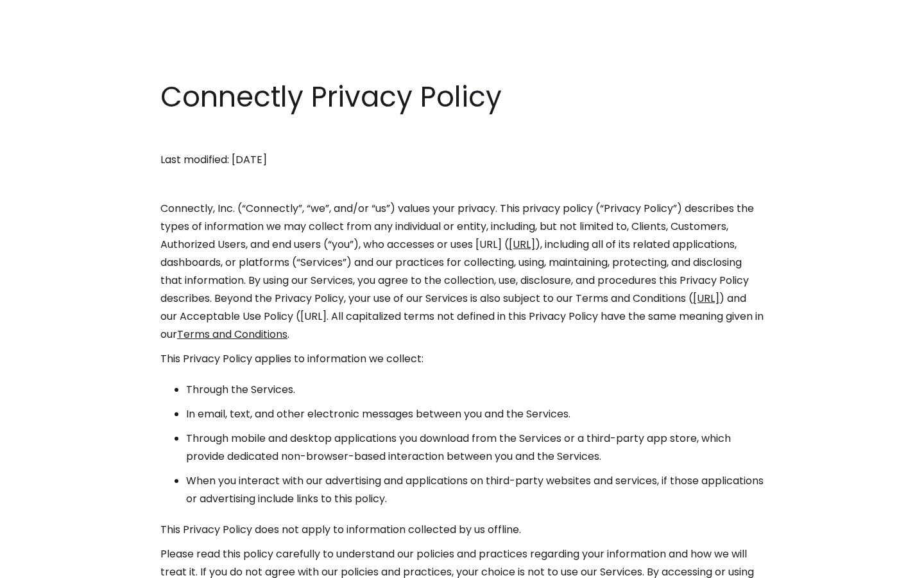  What do you see at coordinates (475, 490) in the screenshot?
I see `li: When you interact with our advertising and applications on third-party websites and services, if ...` at bounding box center [475, 490].